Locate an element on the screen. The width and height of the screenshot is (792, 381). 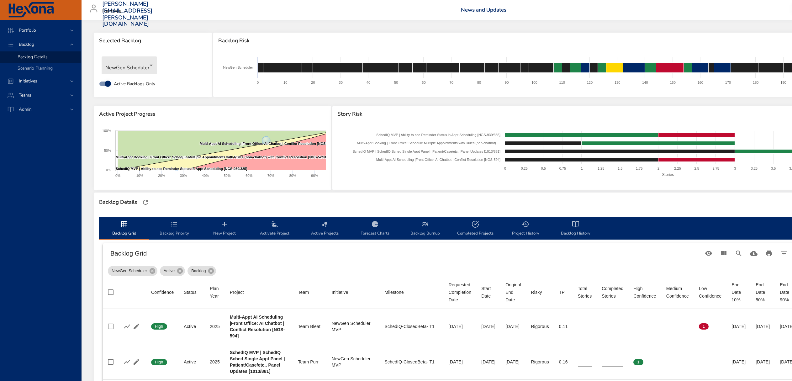
text: 70 is located at coordinates (451, 82).